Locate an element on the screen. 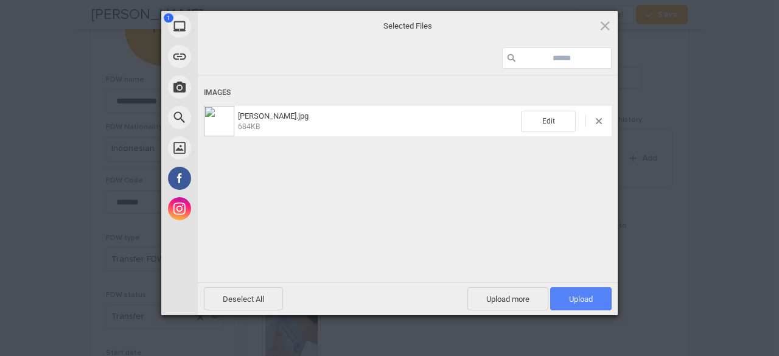 This screenshot has width=779, height=356. div: Facebook is located at coordinates (234, 178).